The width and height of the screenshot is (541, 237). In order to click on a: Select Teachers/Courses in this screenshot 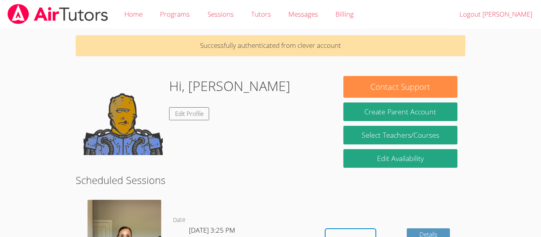, I will do `click(401, 135)`.